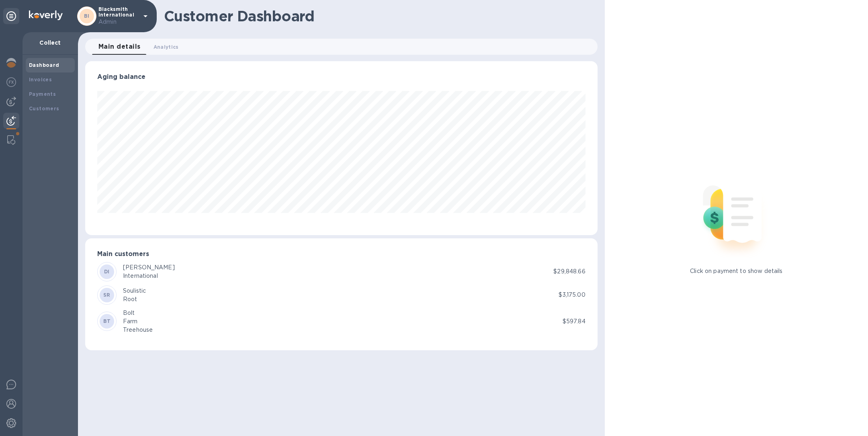  What do you see at coordinates (138, 321) in the screenshot?
I see `div: Farm` at bounding box center [138, 321].